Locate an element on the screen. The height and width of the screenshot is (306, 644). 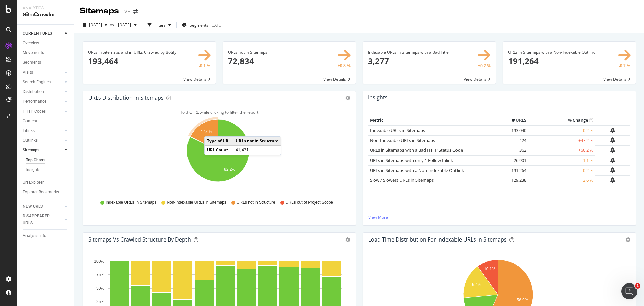
a: Insights is located at coordinates (47, 170).